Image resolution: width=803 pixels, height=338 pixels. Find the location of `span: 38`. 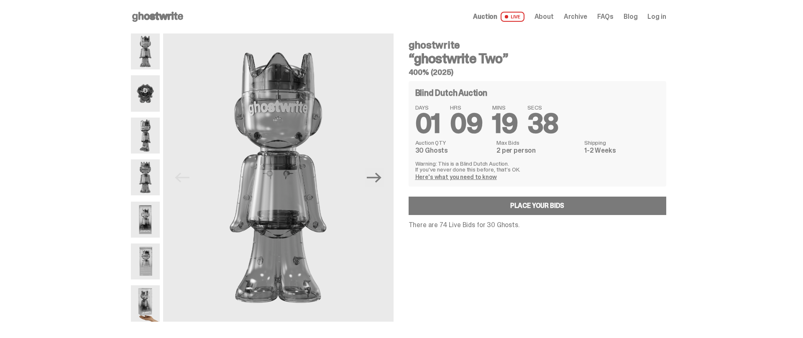

span: 38 is located at coordinates (543, 123).